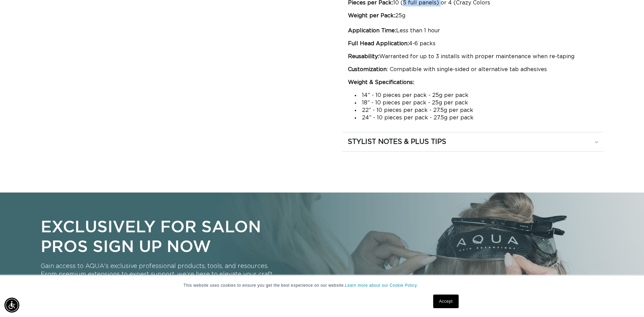 This screenshot has height=317, width=644. Describe the element at coordinates (372, 16) in the screenshot. I see `strong: Weight per Pack:` at that location.